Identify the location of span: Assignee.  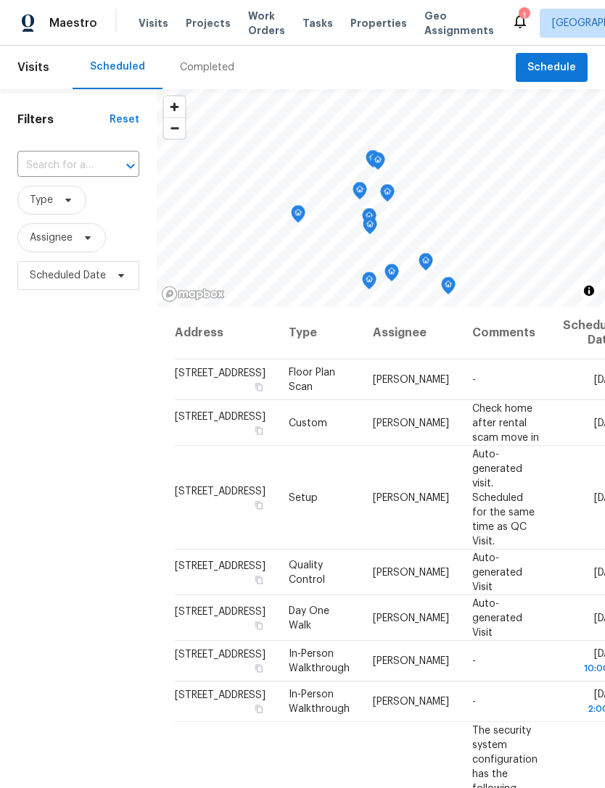
(51, 238).